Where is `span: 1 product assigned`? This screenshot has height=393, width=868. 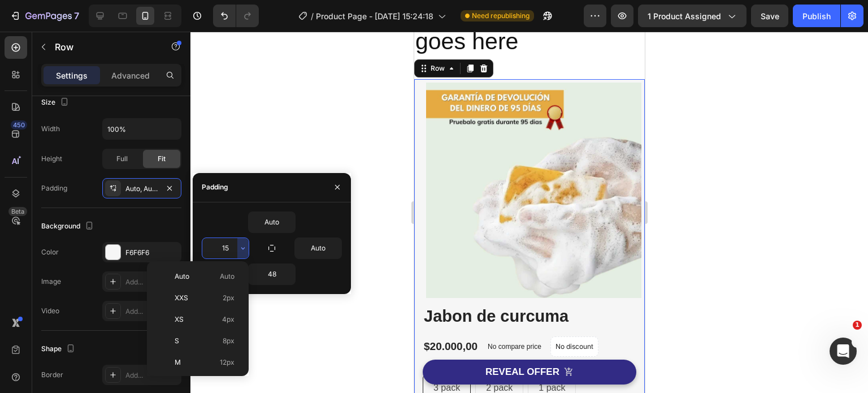 span: 1 product assigned is located at coordinates (684, 16).